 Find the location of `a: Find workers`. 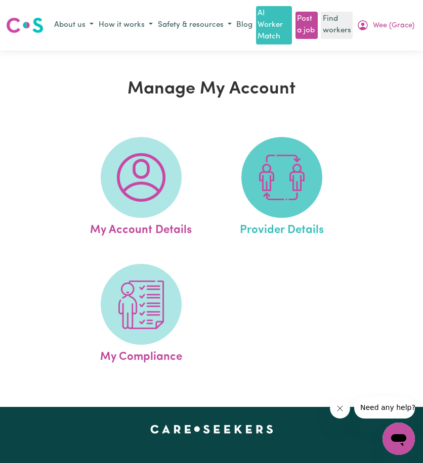

a: Find workers is located at coordinates (336, 25).